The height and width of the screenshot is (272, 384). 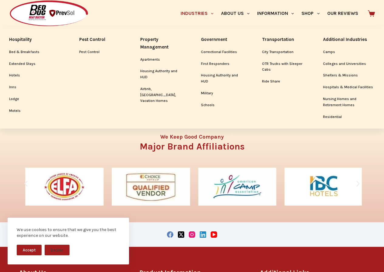 What do you see at coordinates (151, 188) in the screenshot?
I see `div: 7 / 10` at bounding box center [151, 188].